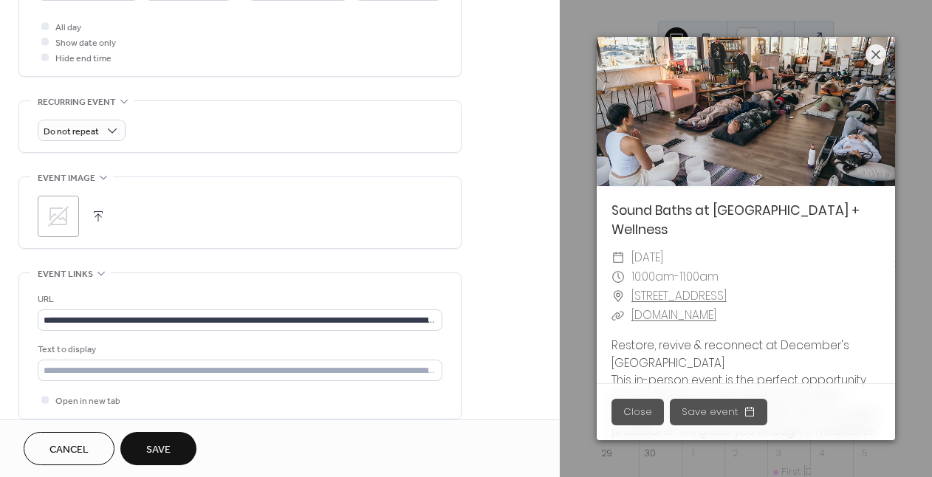  What do you see at coordinates (71, 131) in the screenshot?
I see `span: Do not repeat` at bounding box center [71, 131].